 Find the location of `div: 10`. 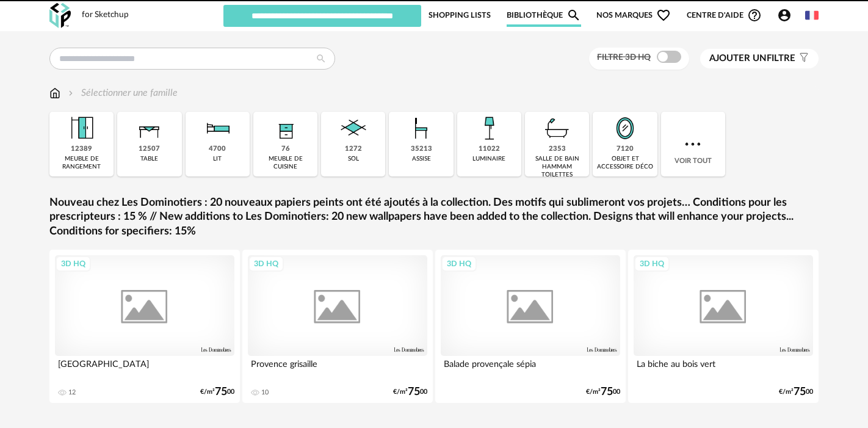

div: 10 is located at coordinates (265, 392).